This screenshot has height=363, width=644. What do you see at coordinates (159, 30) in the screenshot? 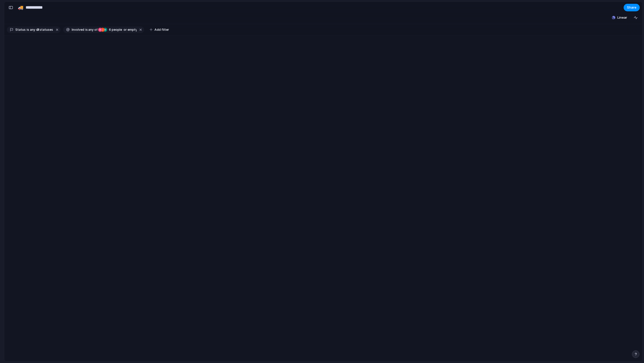
I see `button: Add filter` at bounding box center [159, 30].